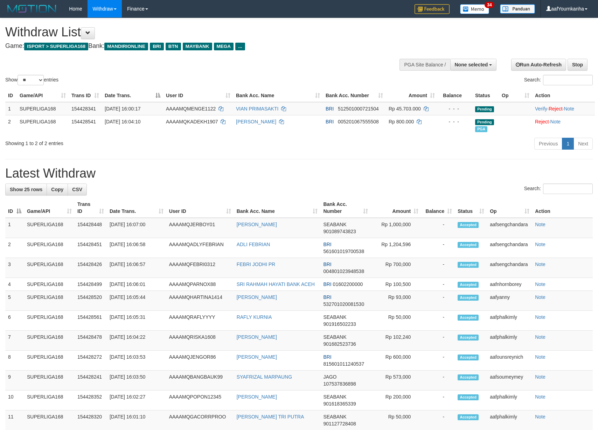  What do you see at coordinates (49, 208) in the screenshot?
I see `th: Game/API: activate to sort column ascending` at bounding box center [49, 208].